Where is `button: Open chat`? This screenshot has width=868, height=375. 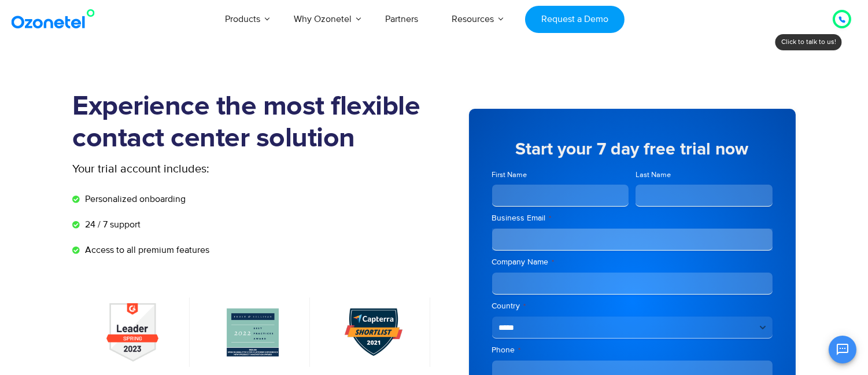
button: Open chat is located at coordinates (843, 349).